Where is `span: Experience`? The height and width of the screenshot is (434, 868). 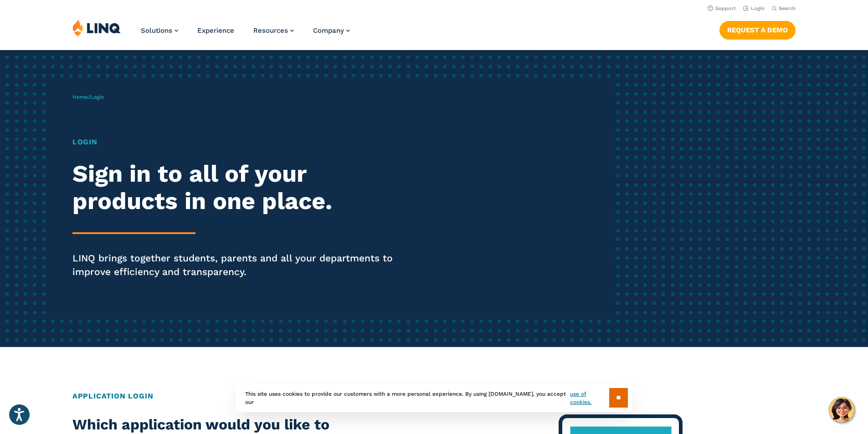
span: Experience is located at coordinates (215, 31).